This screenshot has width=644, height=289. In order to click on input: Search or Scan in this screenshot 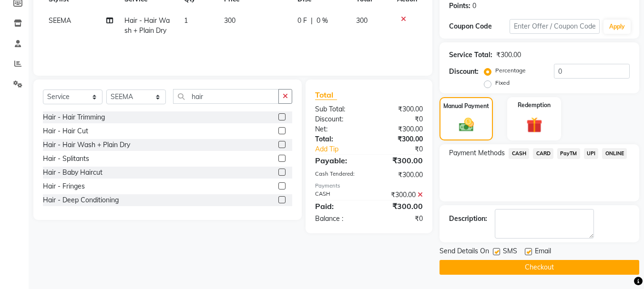, I will do `click(226, 96)`.